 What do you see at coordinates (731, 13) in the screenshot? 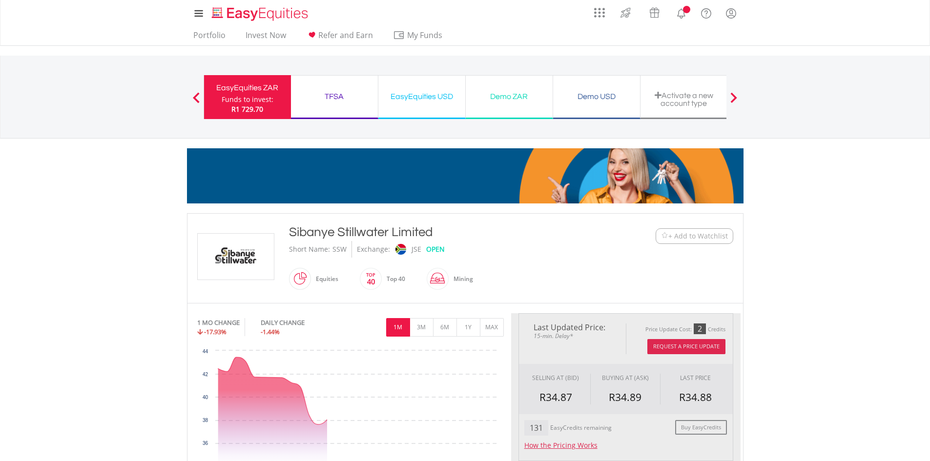
I see `a: My Profile` at bounding box center [731, 13].